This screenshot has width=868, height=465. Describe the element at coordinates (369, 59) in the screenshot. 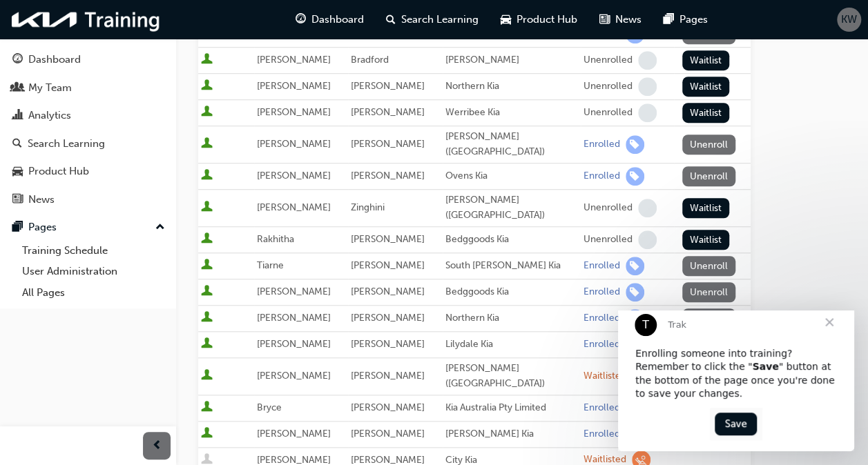

I see `span: Bradford` at that location.